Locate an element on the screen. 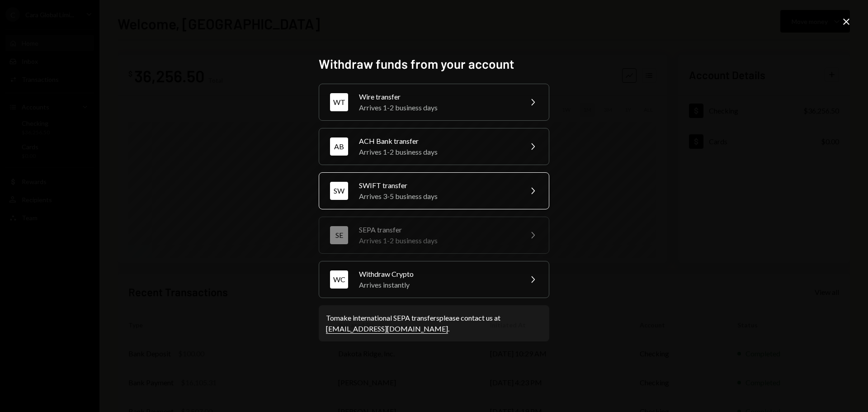 The width and height of the screenshot is (868, 412). div: Withdraw Crypto is located at coordinates (438, 274).